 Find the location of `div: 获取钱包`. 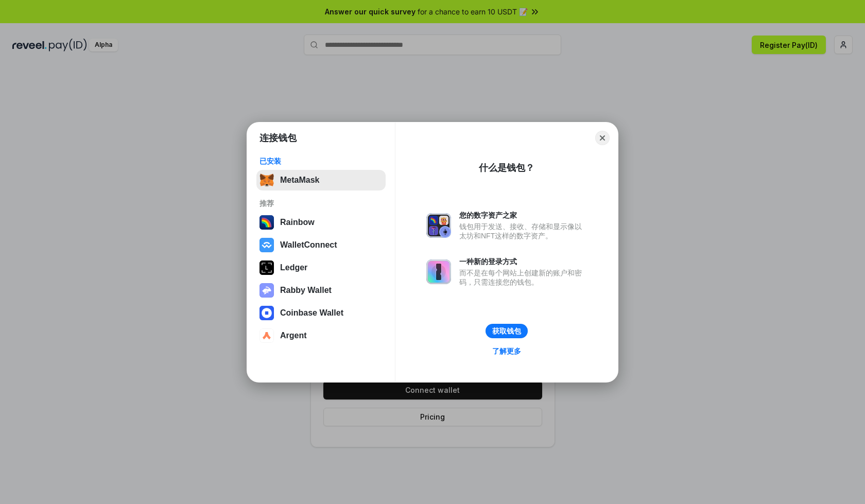

div: 获取钱包 is located at coordinates (506, 331).